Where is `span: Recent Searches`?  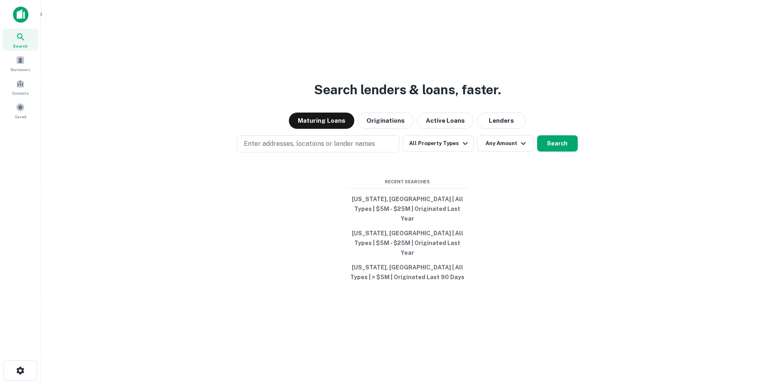 span: Recent Searches is located at coordinates (407, 182).